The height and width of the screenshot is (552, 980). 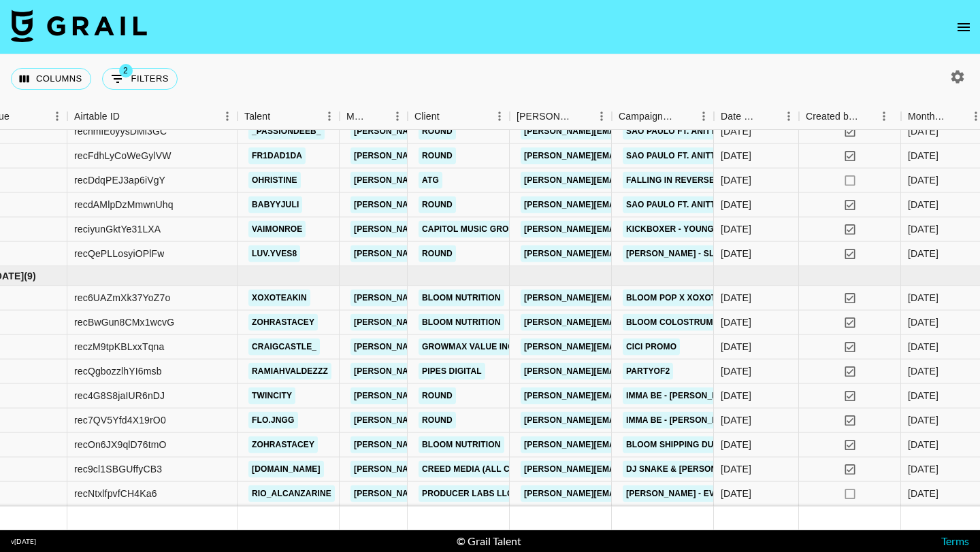 What do you see at coordinates (461, 445) in the screenshot?
I see `a: Bloom Nutrition` at bounding box center [461, 445].